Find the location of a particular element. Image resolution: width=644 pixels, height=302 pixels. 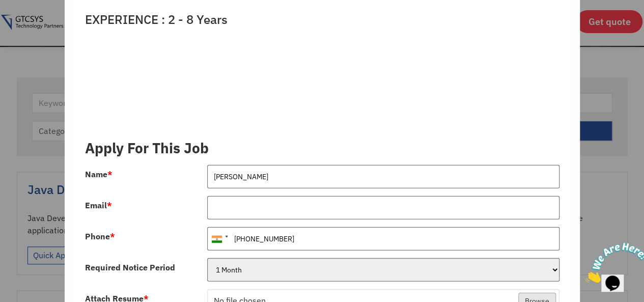

img: Chat attention grabber is located at coordinates (36, 24).